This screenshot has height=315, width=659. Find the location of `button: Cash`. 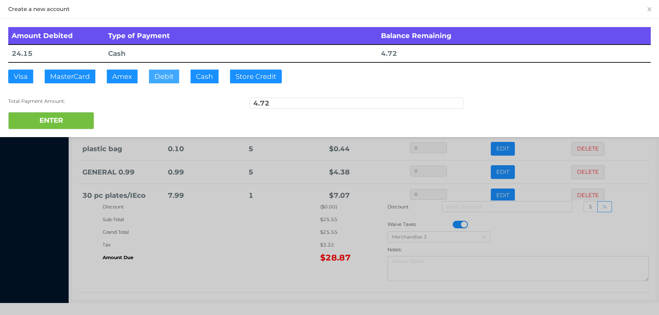

button: Cash is located at coordinates (204, 77).